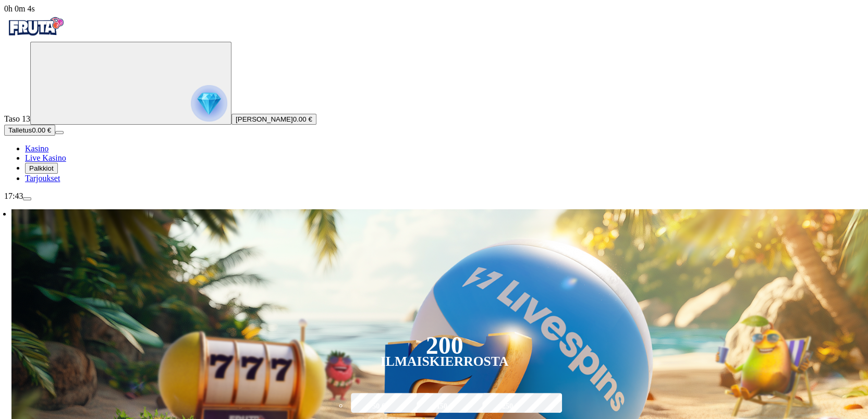 This screenshot has width=868, height=419. I want to click on a: diamond iconKasino, so click(36, 148).